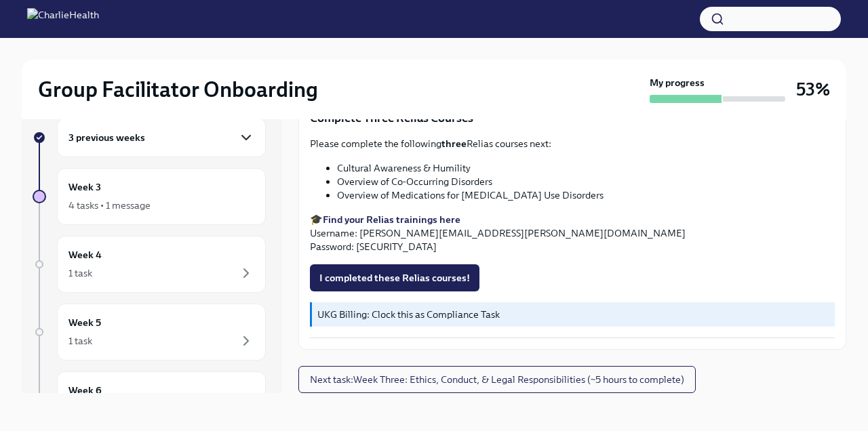  Describe the element at coordinates (395, 278) in the screenshot. I see `button: I completed these Relias courses!` at that location.